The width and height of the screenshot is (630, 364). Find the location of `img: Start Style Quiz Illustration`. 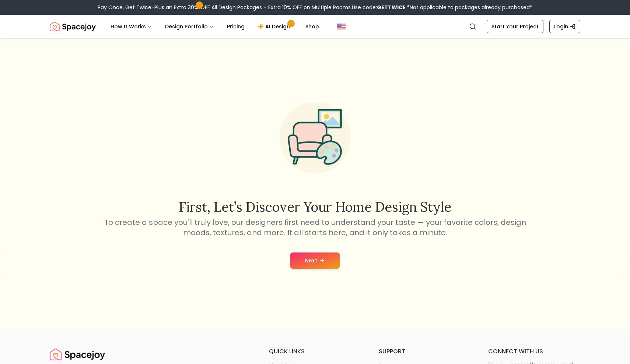

img: Start Style Quiz Illustration is located at coordinates (315, 137).